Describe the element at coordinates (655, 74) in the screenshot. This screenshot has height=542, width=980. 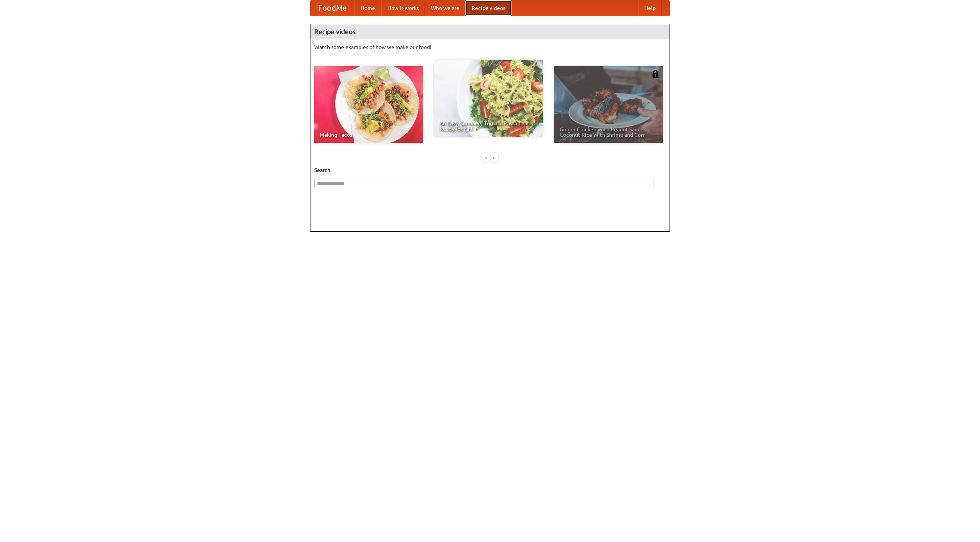
I see `img: 483408.png` at that location.